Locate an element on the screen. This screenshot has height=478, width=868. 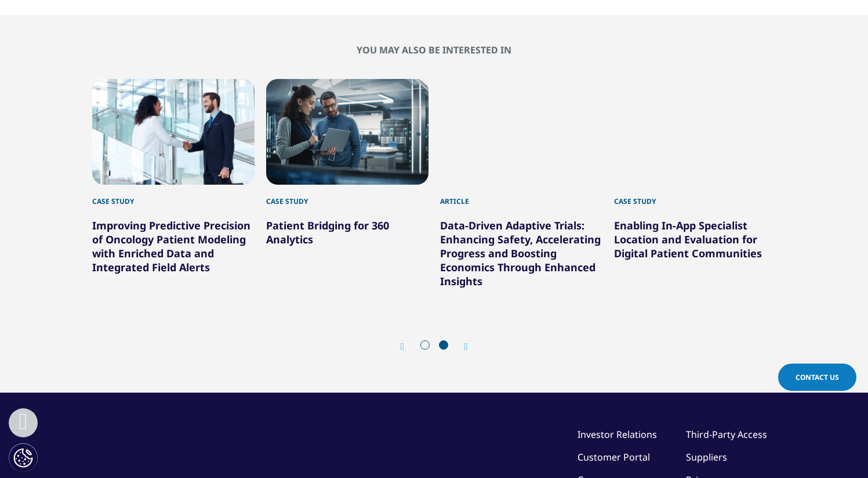
a: Improving Predictive Precision of Oncology Patient Modeling with Enriched Data and Integrated Fie... is located at coordinates (171, 246).